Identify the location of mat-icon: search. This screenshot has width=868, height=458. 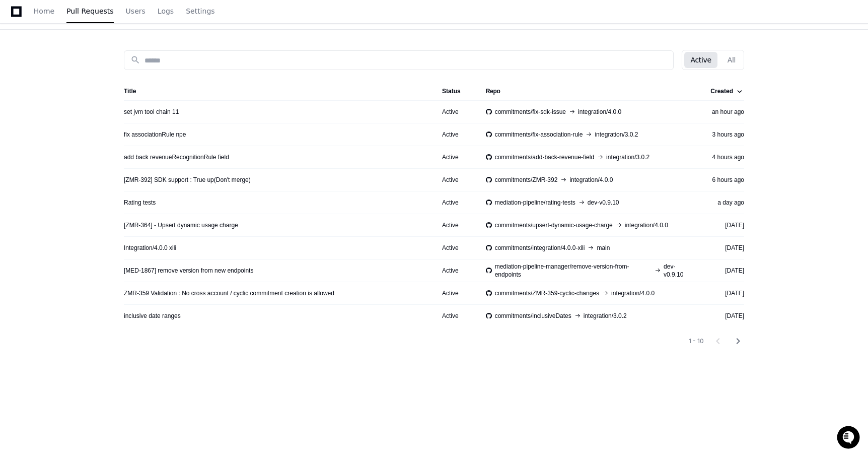
(136, 60).